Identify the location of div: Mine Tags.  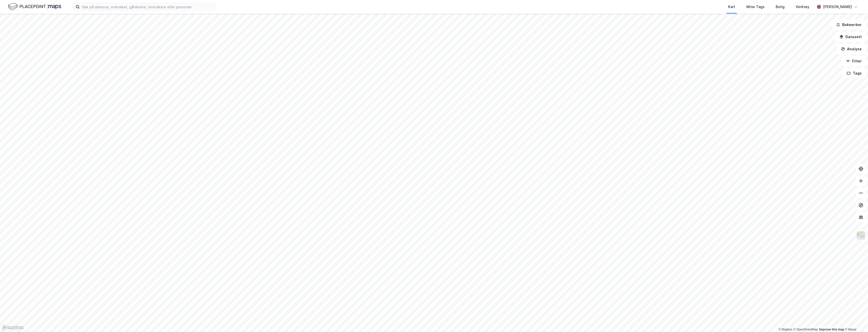
(756, 7).